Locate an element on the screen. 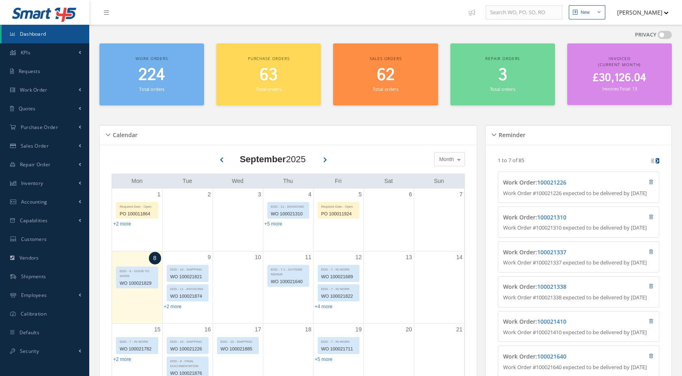  a: September 1, 2025 is located at coordinates (159, 194).